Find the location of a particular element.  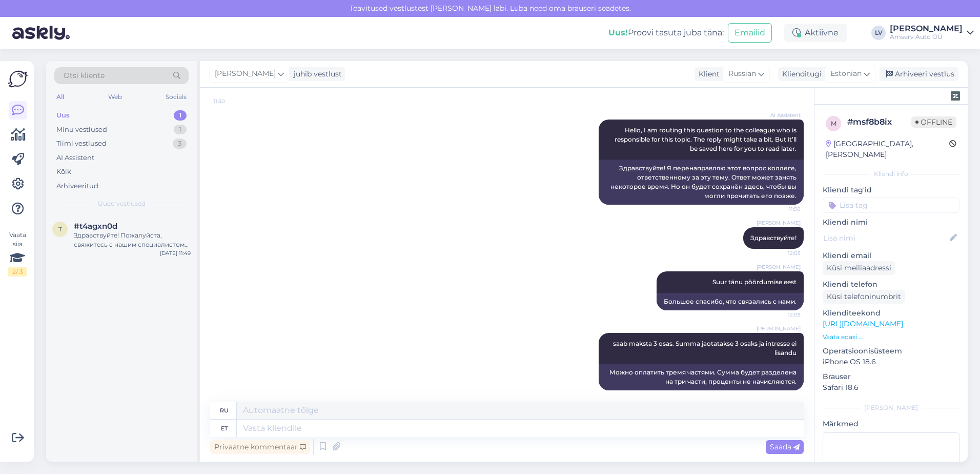

div: LV is located at coordinates (879, 33).